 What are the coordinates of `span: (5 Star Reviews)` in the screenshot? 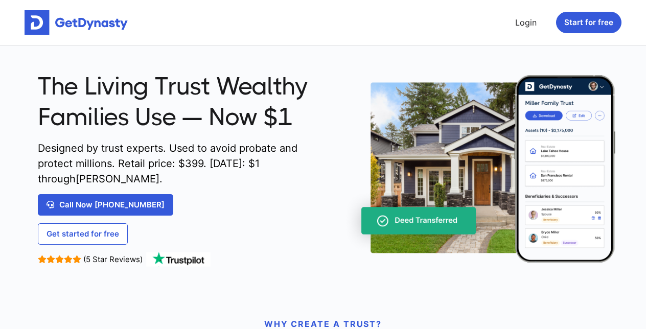 It's located at (113, 259).